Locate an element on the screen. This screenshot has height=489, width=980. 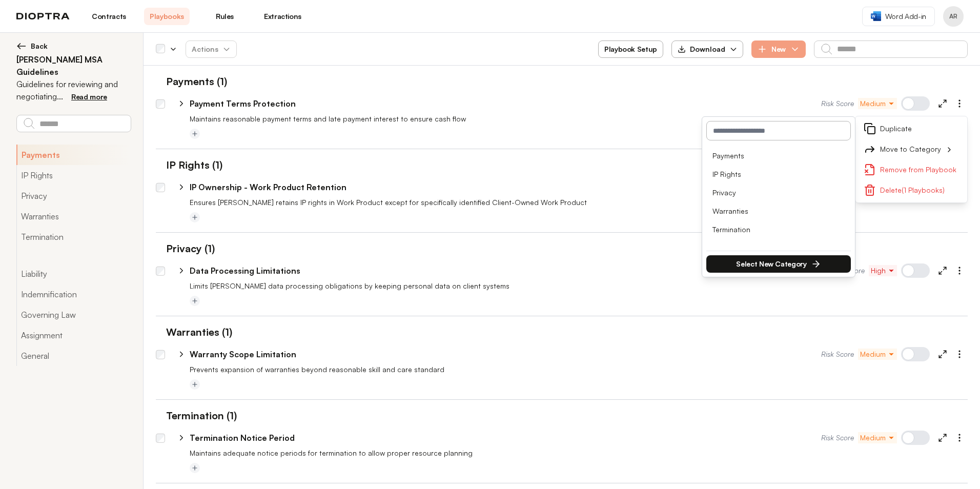
button: New is located at coordinates (779, 49).